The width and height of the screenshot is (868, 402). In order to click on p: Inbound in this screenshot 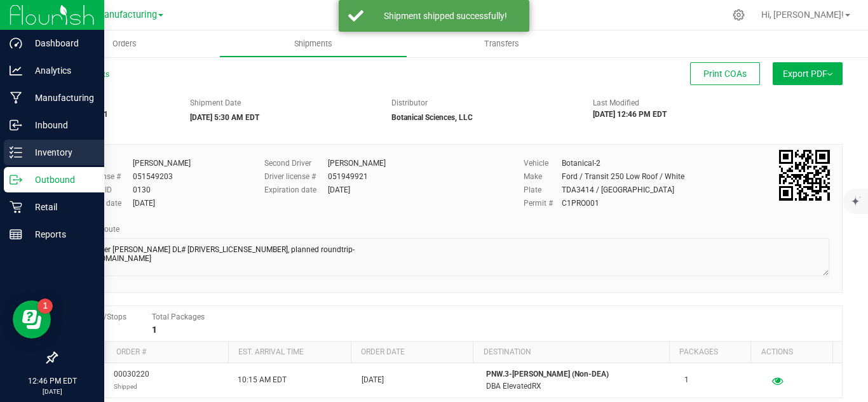, I will do `click(60, 125)`.